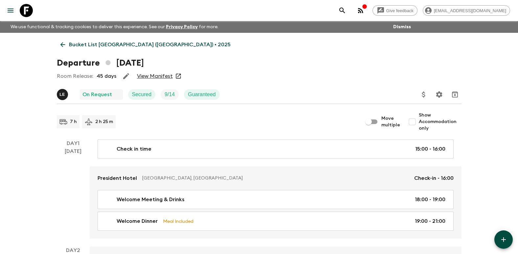 Image resolution: width=518 pixels, height=254 pixels. Describe the element at coordinates (155, 76) in the screenshot. I see `a: View Manifest` at that location.